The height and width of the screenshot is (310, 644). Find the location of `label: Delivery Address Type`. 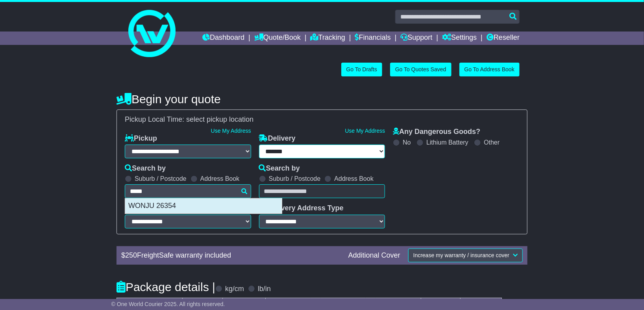

label: Delivery Address Type is located at coordinates (301, 208).